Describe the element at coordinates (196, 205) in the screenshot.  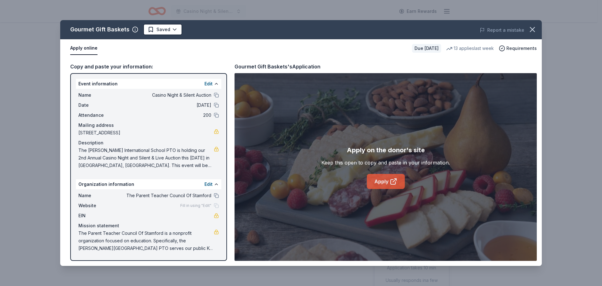
I see `span: Fill in using "Edit"` at that location.